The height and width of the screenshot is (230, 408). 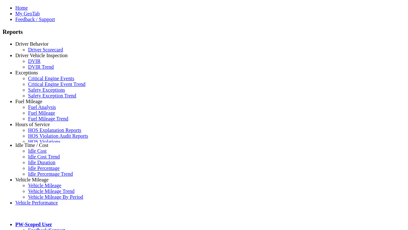 What do you see at coordinates (52, 95) in the screenshot?
I see `a: Safety Exception Trend` at bounding box center [52, 95].